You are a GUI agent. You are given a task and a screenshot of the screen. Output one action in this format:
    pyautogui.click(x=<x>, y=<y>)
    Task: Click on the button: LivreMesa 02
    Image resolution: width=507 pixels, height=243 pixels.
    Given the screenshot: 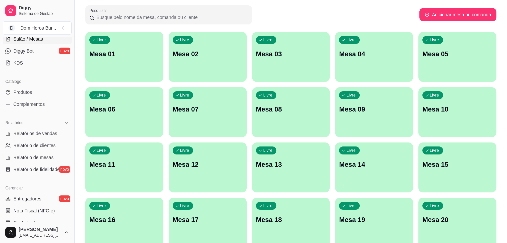 What is the action you would take?
    pyautogui.click(x=208, y=57)
    